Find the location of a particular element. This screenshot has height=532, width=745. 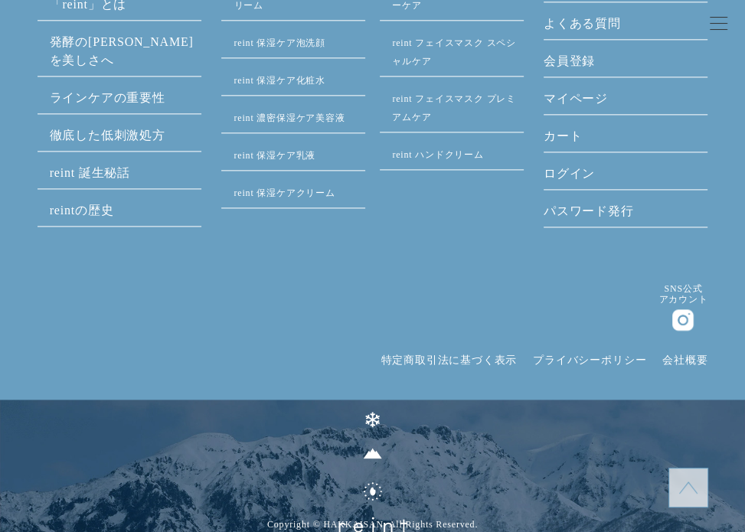

a: reint フェイスマスク スペシャルケア is located at coordinates (454, 52).